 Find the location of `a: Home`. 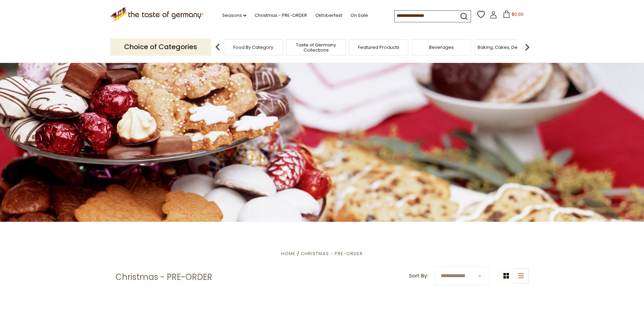

a: Home is located at coordinates (288, 254).